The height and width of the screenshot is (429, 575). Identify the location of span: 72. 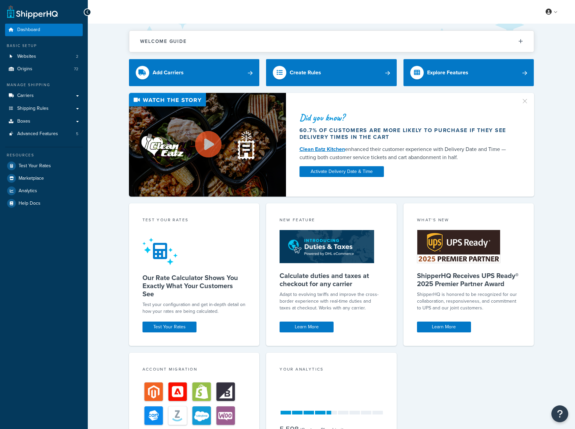
(76, 69).